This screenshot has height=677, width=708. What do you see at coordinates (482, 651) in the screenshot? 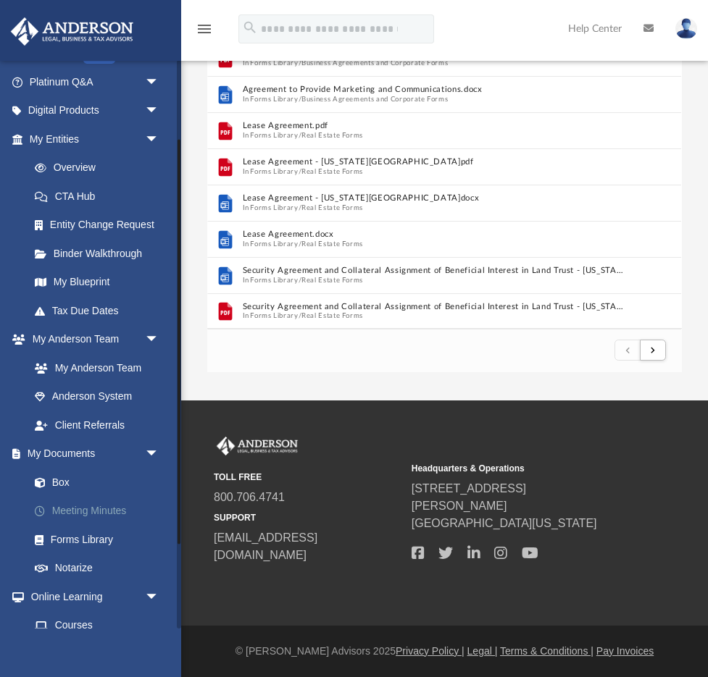
I see `a: Legal |` at bounding box center [482, 651].